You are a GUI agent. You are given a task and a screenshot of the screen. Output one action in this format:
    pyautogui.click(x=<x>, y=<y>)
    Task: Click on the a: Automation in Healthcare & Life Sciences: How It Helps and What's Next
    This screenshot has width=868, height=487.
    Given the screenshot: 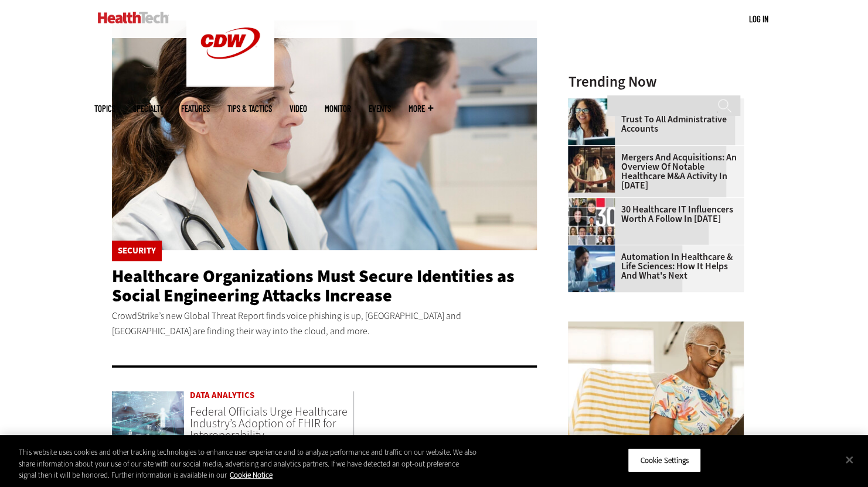 What is the action you would take?
    pyautogui.click(x=653, y=266)
    